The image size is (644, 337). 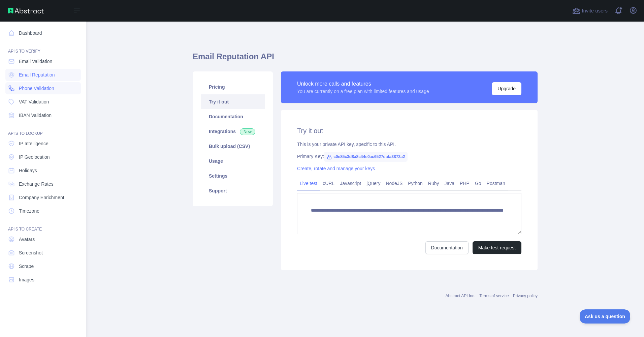 What do you see at coordinates (363, 91) in the screenshot?
I see `div: You are currently on a free plan with limited features and usage` at bounding box center [363, 91].